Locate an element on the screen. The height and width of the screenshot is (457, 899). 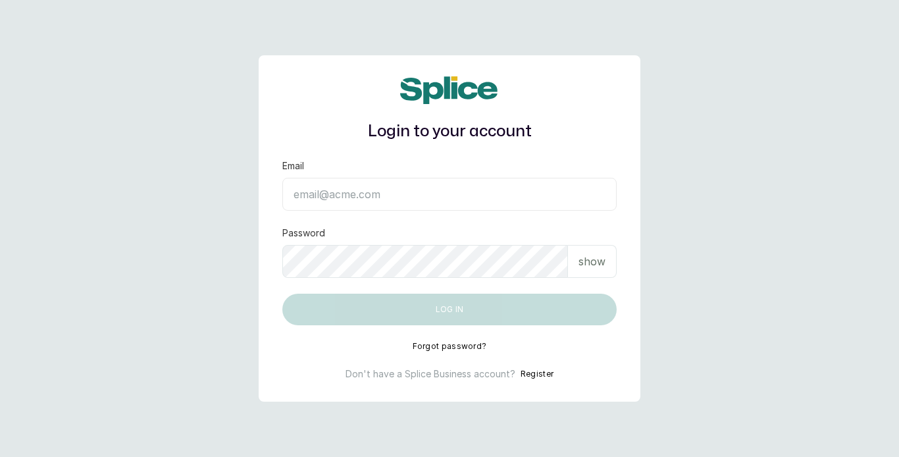
input: email@acme.com is located at coordinates (449, 194).